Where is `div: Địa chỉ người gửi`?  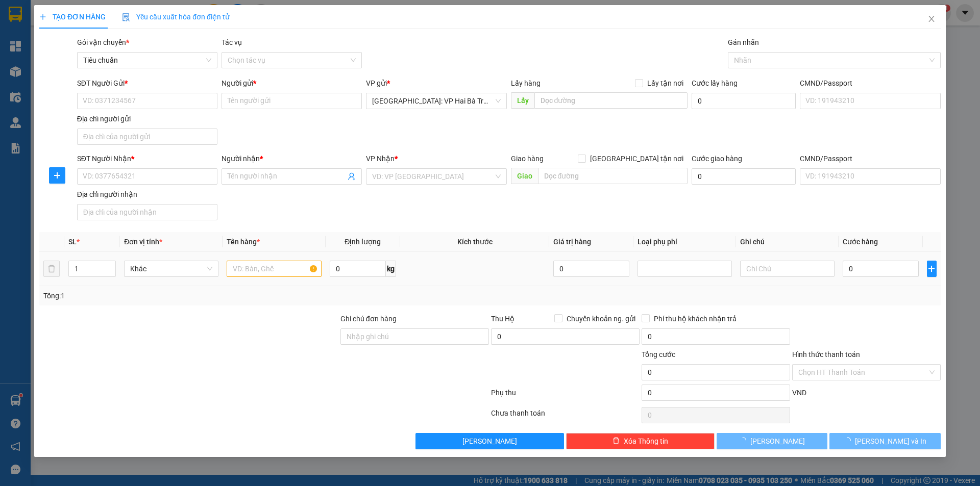 div: Địa chỉ người gửi is located at coordinates (147, 119).